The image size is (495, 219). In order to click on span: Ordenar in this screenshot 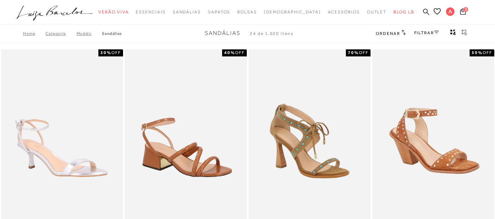, I will do `click(388, 34)`.